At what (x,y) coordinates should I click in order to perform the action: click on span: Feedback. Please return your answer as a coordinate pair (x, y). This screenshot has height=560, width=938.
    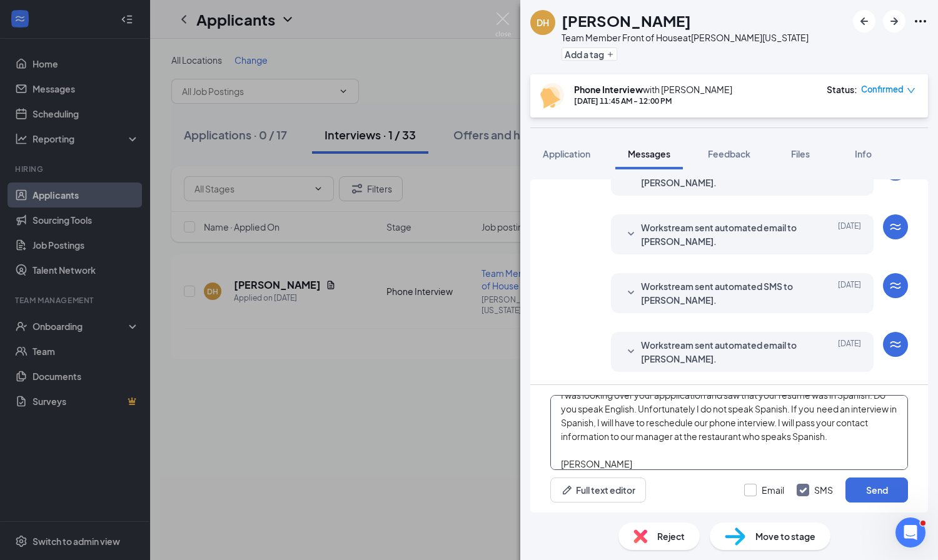
    Looking at the image, I should click on (729, 154).